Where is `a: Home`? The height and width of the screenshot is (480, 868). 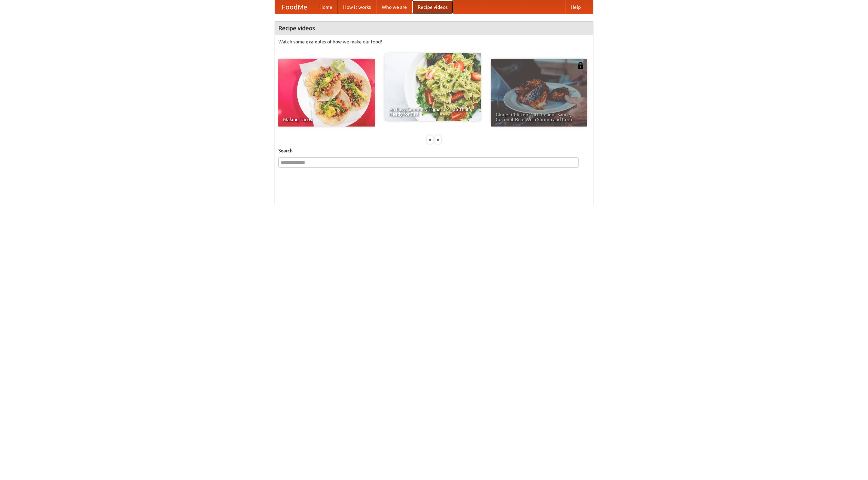
a: Home is located at coordinates (325, 7).